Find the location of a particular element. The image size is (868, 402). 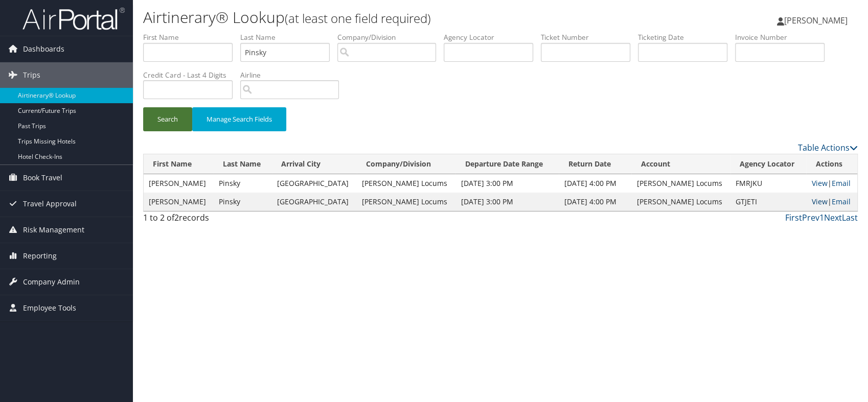

span: Dashboards is located at coordinates (43, 49).